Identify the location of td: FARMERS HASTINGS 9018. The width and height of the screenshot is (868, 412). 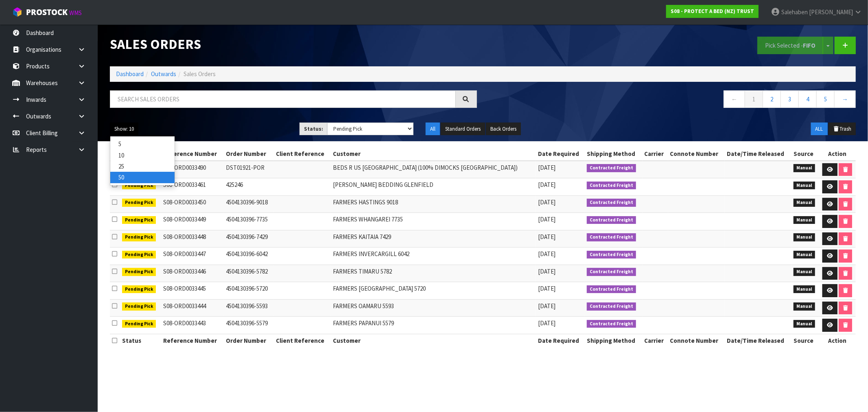
(433, 204).